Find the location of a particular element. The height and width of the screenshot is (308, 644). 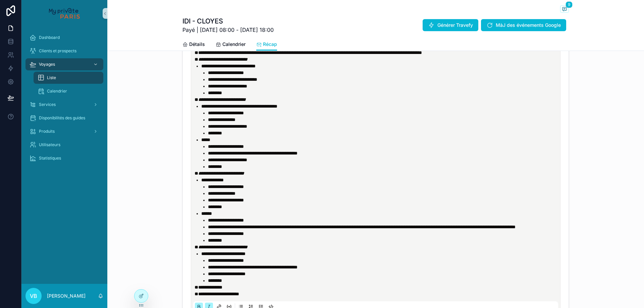

span: 9 is located at coordinates (569, 5).